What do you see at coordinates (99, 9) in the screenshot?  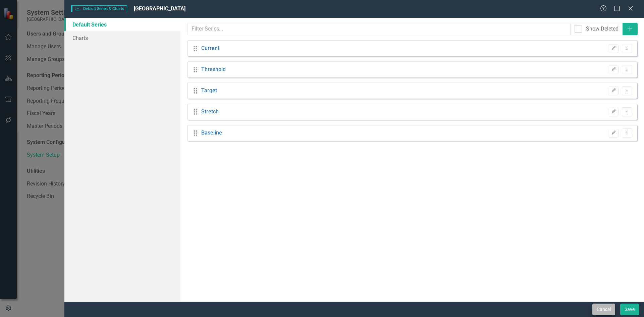 I see `span: Default Series & Charts` at bounding box center [99, 9].